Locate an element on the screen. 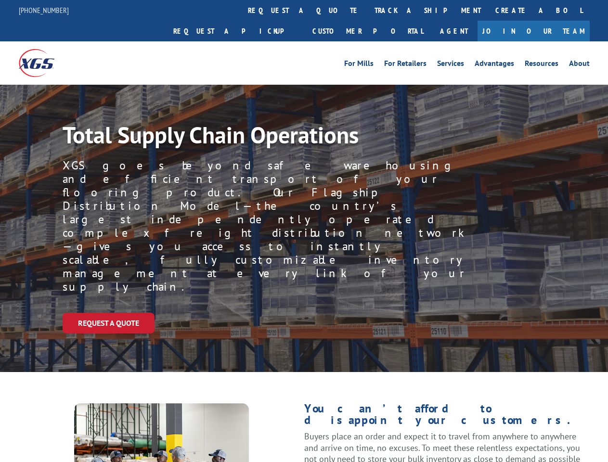  a: About is located at coordinates (579, 65).